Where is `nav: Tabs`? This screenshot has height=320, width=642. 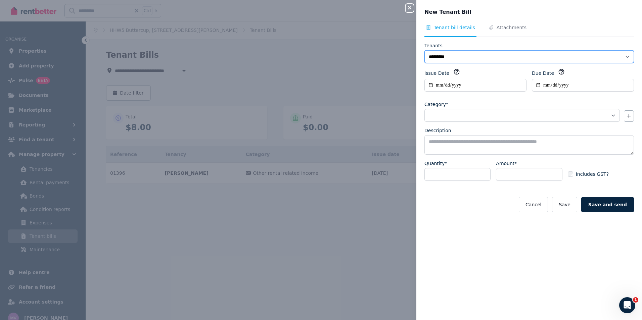
nav: Tabs is located at coordinates (529, 31).